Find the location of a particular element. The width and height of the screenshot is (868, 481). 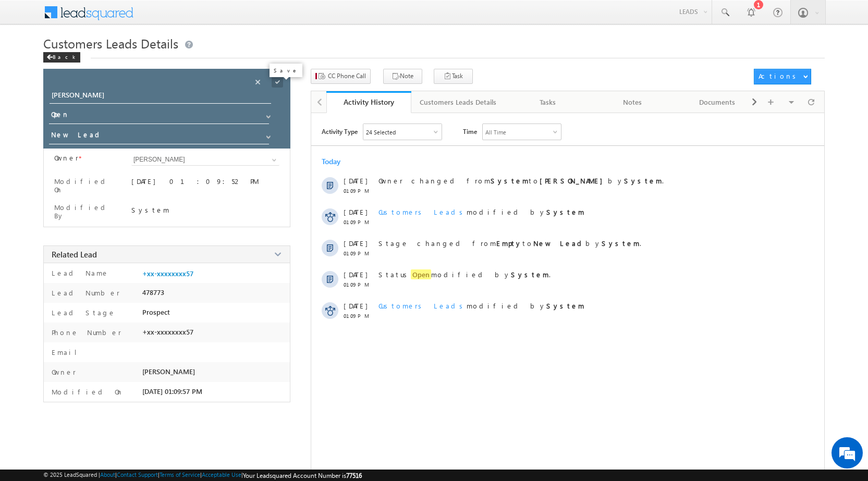

span: Status modified by . is located at coordinates (464, 274).